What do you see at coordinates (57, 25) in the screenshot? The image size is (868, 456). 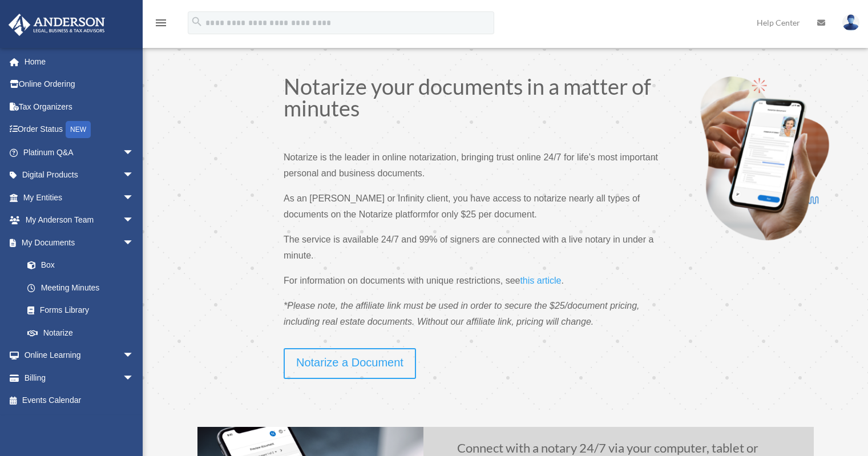 I see `img: Anderson Advisors Platinum Portal` at bounding box center [57, 25].